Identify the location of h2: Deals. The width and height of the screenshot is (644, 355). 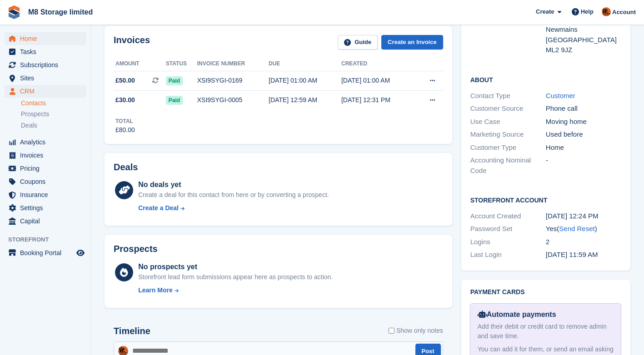
(125, 167).